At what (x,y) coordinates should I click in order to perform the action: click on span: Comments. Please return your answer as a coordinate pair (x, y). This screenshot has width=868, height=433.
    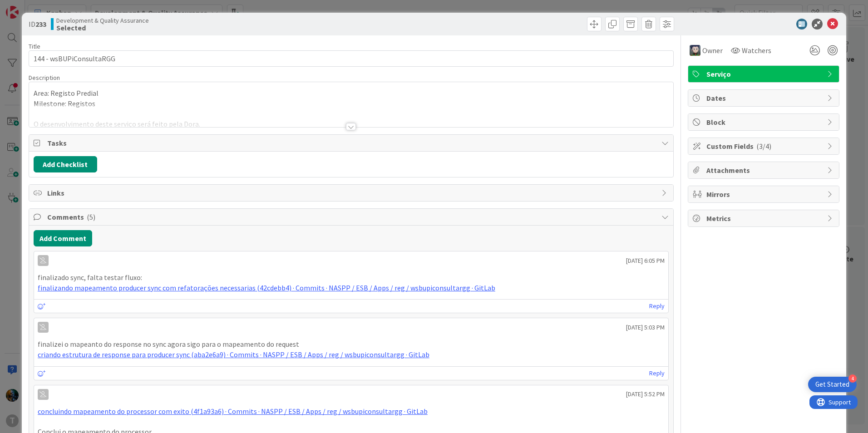
    Looking at the image, I should click on (352, 217).